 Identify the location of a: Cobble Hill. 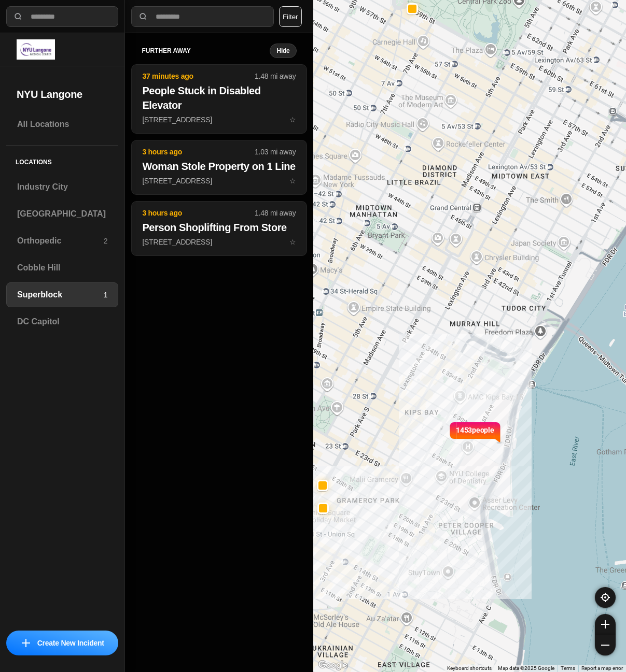
(62, 268).